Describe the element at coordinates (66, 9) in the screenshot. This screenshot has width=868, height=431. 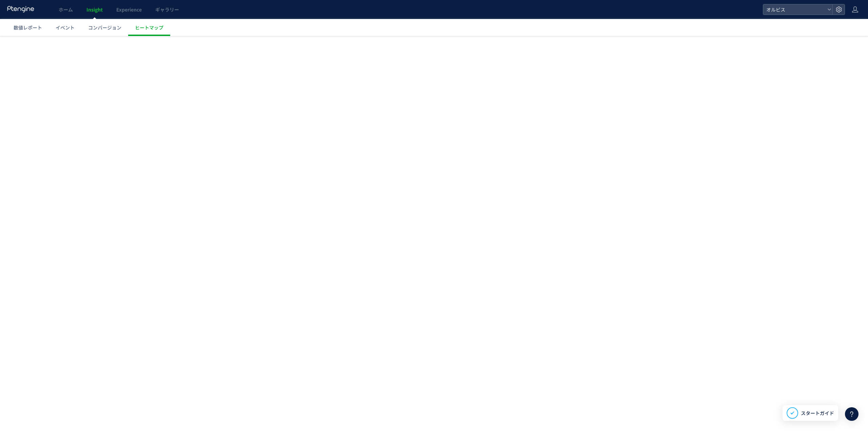
I see `span: ホーム` at that location.